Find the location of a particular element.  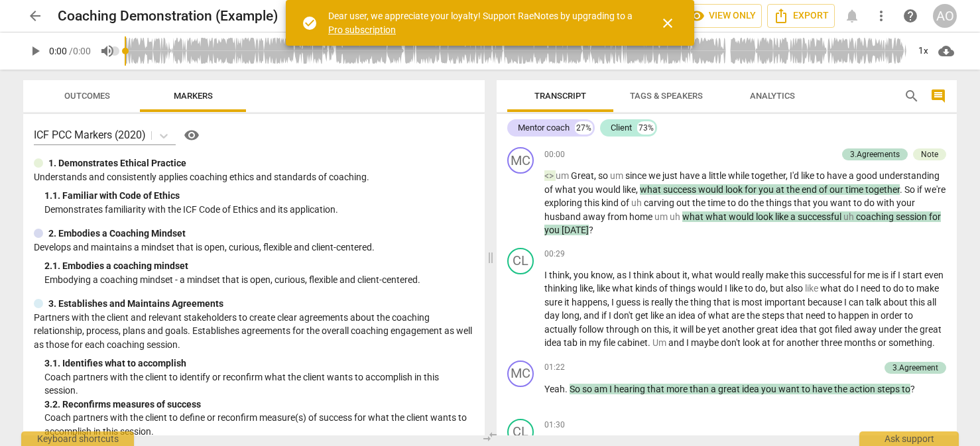

span: talk is located at coordinates (874, 303).